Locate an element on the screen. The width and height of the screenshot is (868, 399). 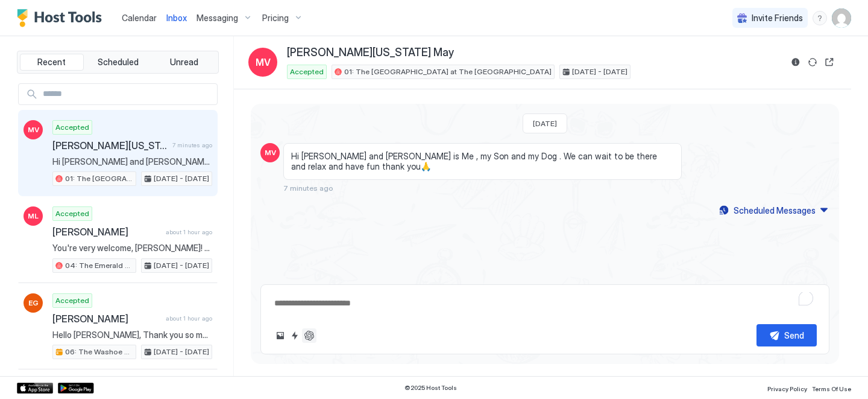
button: Scheduled is located at coordinates (118, 62).